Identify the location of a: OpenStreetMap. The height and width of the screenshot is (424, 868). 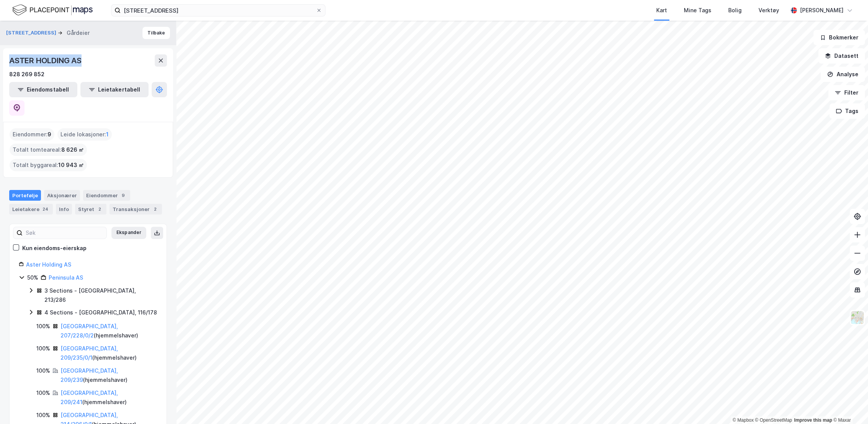
(774, 419).